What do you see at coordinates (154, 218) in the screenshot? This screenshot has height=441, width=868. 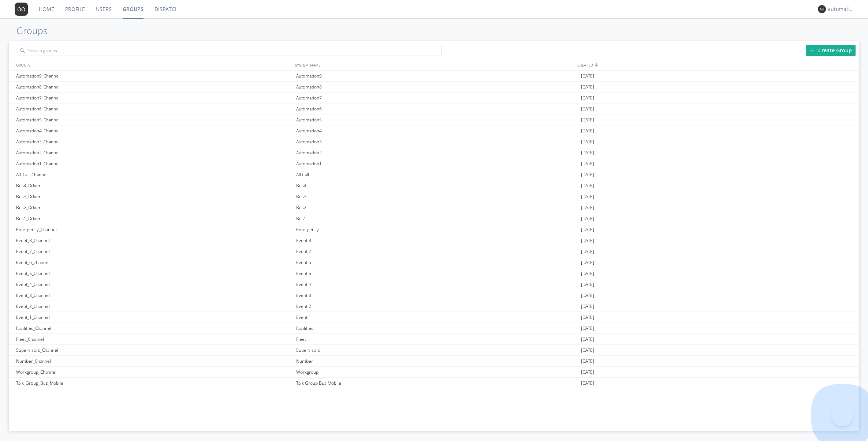 I see `div: Bus1_Driver` at bounding box center [154, 218].